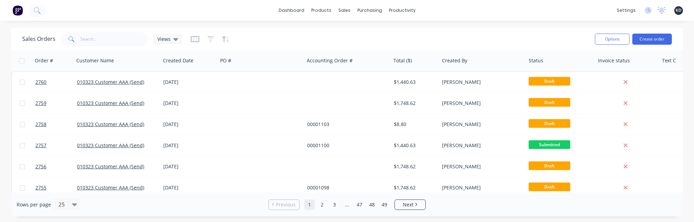  I want to click on div: Status, so click(536, 61).